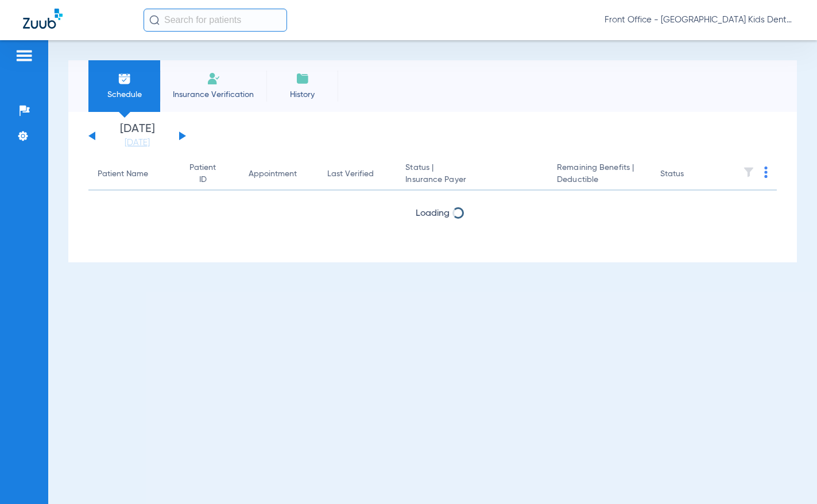 The height and width of the screenshot is (504, 817). What do you see at coordinates (155, 20) in the screenshot?
I see `img: Search Icon` at bounding box center [155, 20].